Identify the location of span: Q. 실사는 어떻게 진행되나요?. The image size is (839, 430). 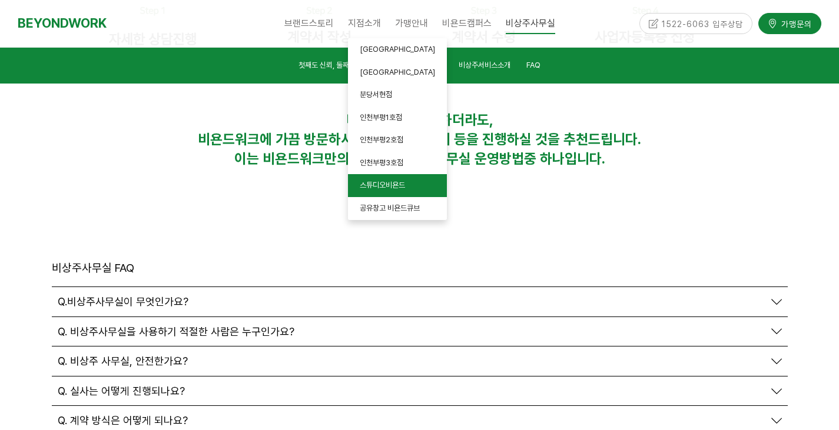
(121, 392).